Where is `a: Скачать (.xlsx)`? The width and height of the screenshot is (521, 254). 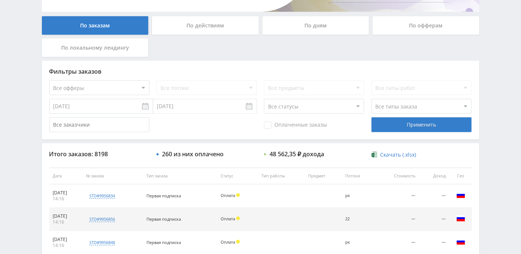
a: Скачать (.xlsx) is located at coordinates (394, 155).